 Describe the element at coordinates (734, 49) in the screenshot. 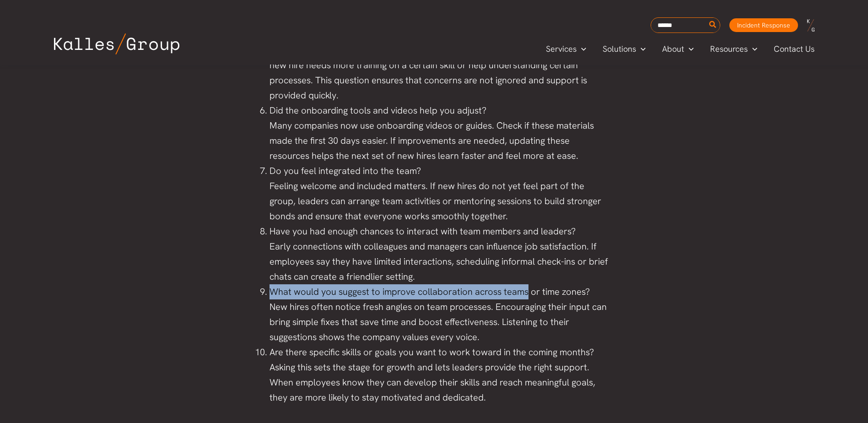

I see `a: ResourcesMenu Toggle` at that location.